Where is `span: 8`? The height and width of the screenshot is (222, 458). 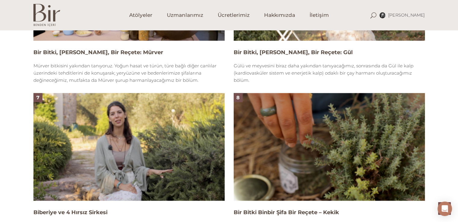 span: 8 is located at coordinates (238, 98).